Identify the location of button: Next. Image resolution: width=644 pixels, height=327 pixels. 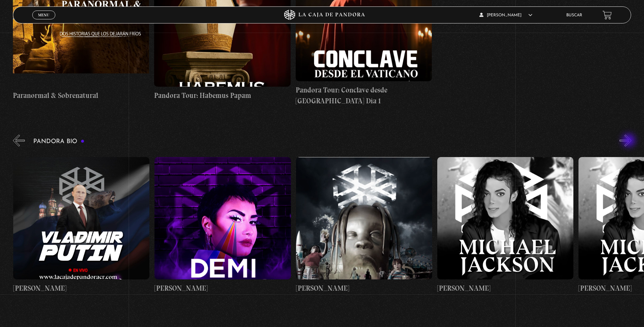
(625, 140).